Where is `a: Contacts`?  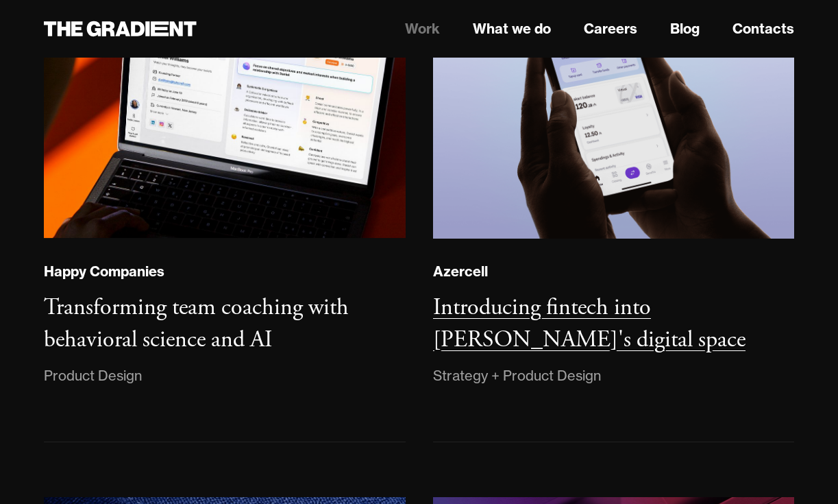
a: Contacts is located at coordinates (763, 29).